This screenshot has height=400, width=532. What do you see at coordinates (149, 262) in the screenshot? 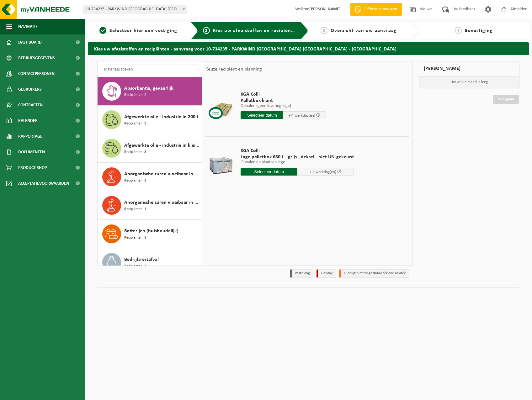
I see `button: Bedrijfsrestafval Recipiënten: 1` at bounding box center [149, 262].